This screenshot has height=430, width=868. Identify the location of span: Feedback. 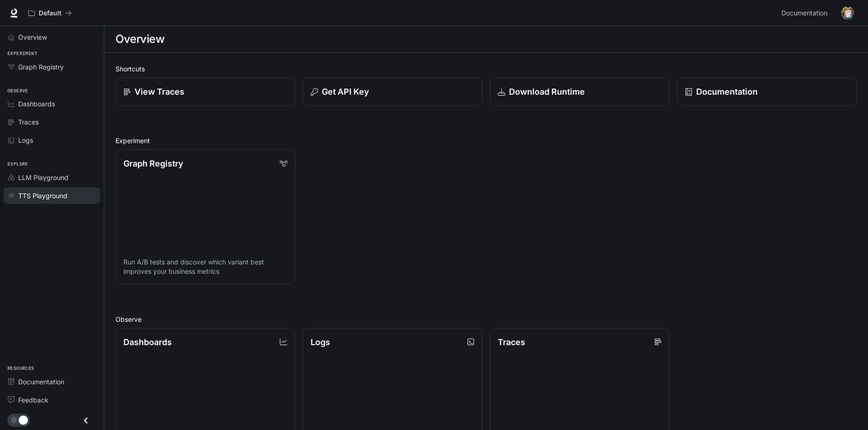
(33, 399).